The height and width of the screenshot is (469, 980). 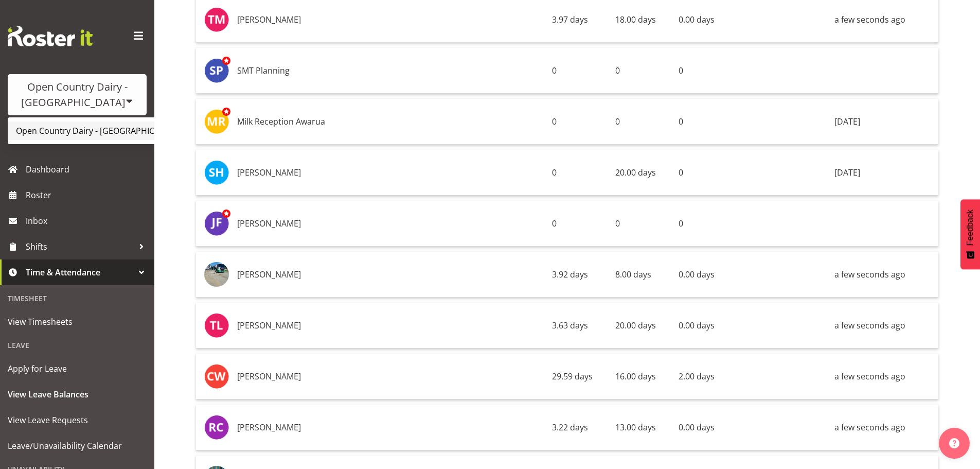 What do you see at coordinates (572, 376) in the screenshot?
I see `span: 29.59 days` at bounding box center [572, 376].